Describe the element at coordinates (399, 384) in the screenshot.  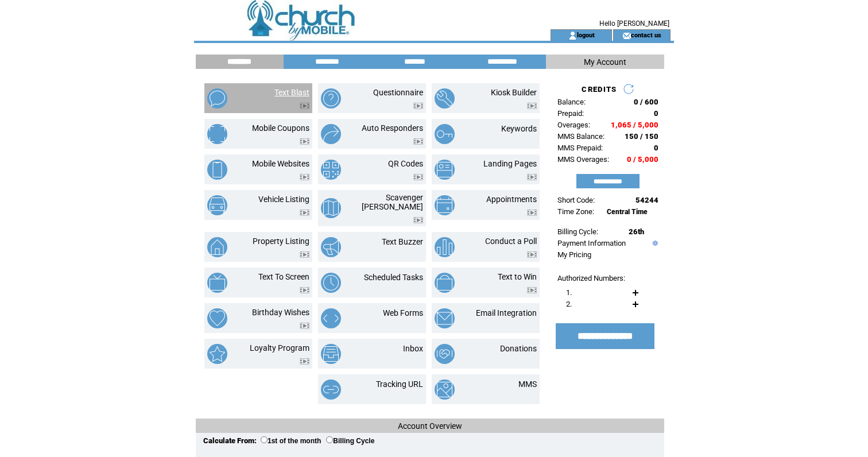
I see `a: Tracking URL` at that location.